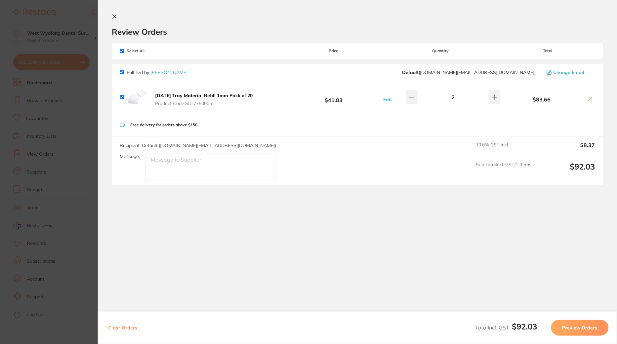 Image resolution: width=617 pixels, height=344 pixels. What do you see at coordinates (130, 156) in the screenshot?
I see `label: Message:` at bounding box center [130, 156].